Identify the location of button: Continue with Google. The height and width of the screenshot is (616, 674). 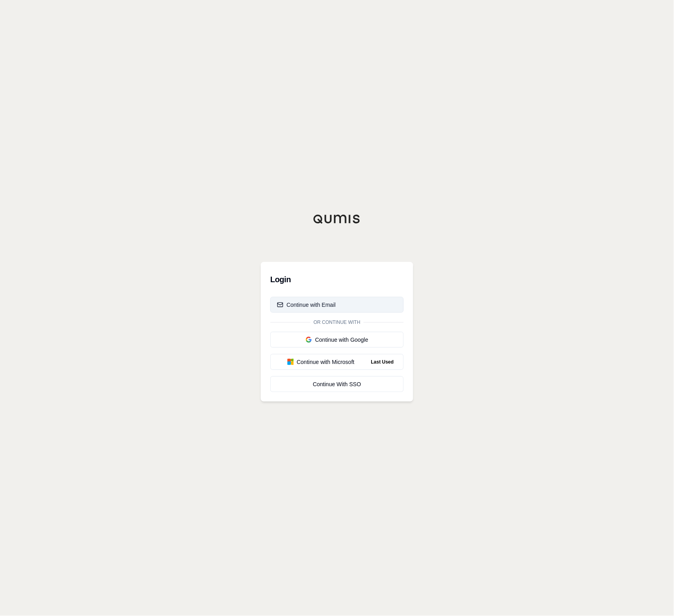
(337, 340).